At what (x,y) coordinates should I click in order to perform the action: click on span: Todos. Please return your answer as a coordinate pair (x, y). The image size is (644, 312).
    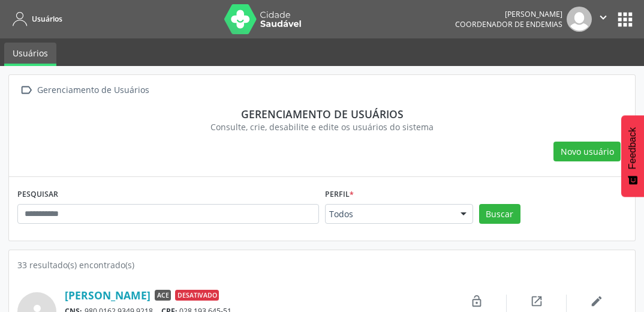
    Looking at the image, I should click on (389, 215).